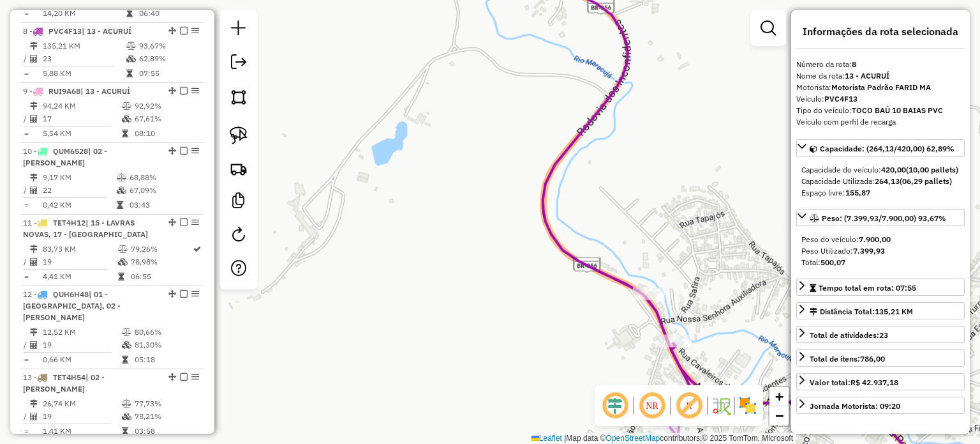  I want to click on span: Ocultar deslocamento, so click(615, 406).